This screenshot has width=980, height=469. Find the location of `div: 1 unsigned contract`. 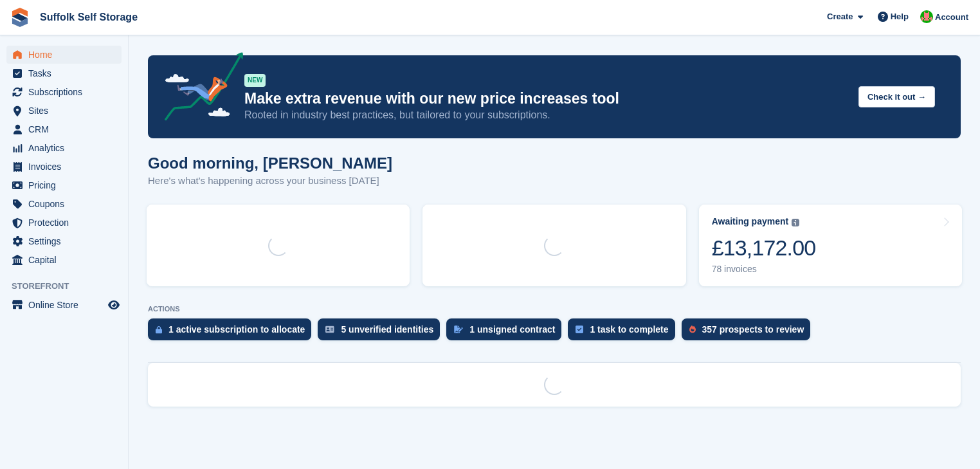

div: 1 unsigned contract is located at coordinates (512, 329).